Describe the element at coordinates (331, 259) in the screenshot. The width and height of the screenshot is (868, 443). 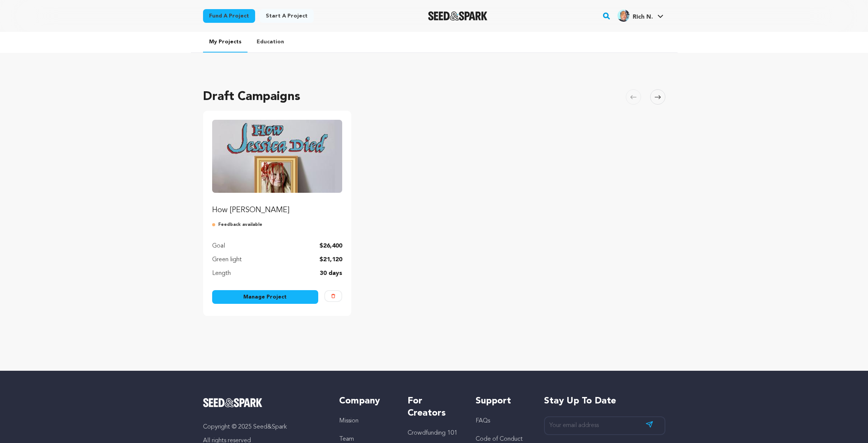
I see `p: $21,120` at that location.